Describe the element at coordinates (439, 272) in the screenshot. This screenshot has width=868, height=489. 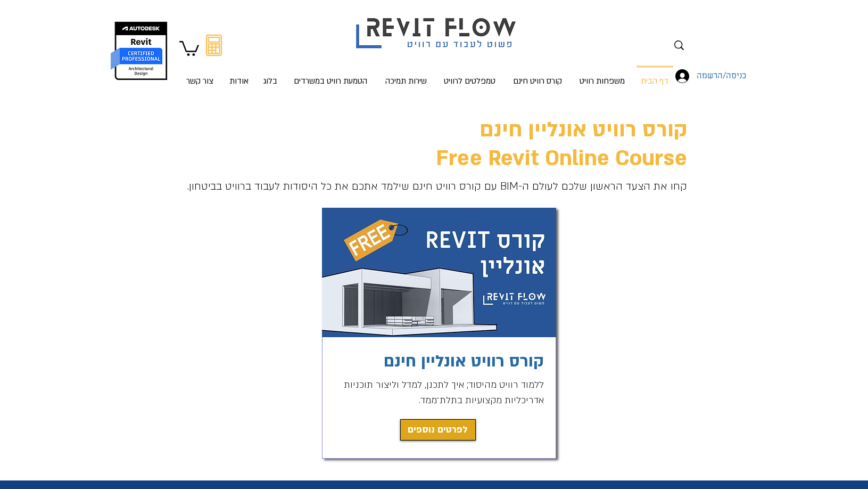
I see `img: קורס רוויט חינם` at that location.